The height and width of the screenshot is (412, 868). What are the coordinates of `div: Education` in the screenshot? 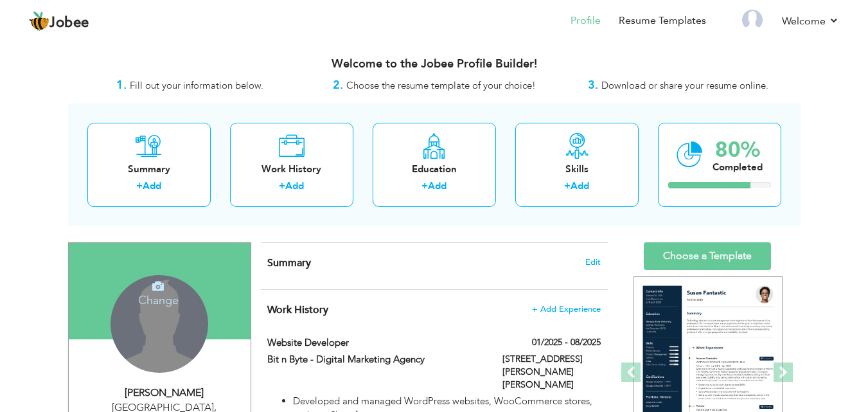 It's located at (434, 169).